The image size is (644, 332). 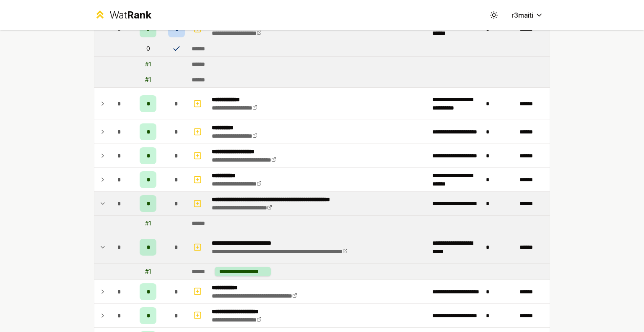 I want to click on button: r3maiti, so click(x=527, y=15).